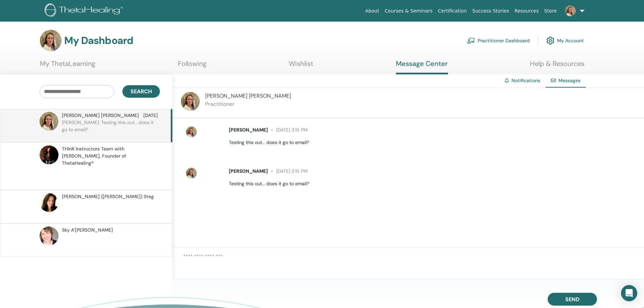 The image size is (644, 308). What do you see at coordinates (452, 11) in the screenshot?
I see `a: Certification` at bounding box center [452, 11].